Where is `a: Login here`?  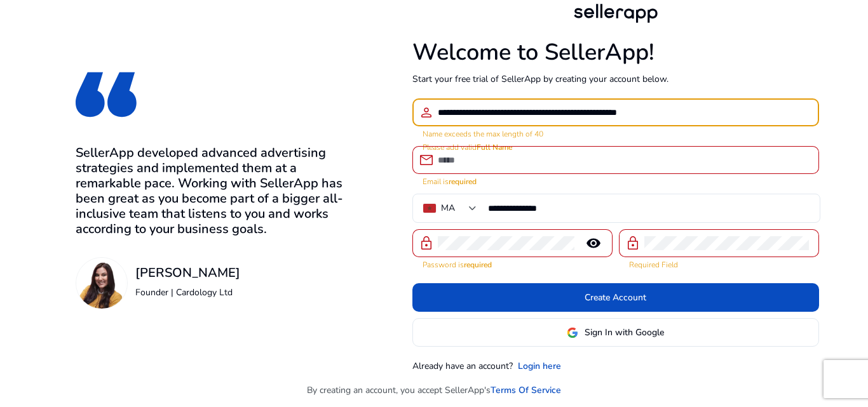
a: Login here is located at coordinates (539, 366).